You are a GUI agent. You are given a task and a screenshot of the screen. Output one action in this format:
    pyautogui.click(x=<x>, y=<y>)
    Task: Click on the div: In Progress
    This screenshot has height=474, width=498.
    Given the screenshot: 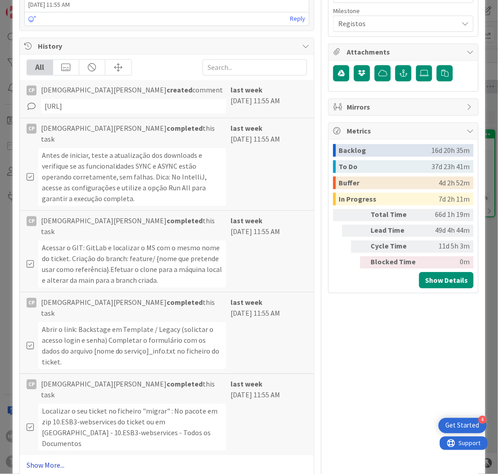 What is the action you would take?
    pyautogui.click(x=389, y=199)
    